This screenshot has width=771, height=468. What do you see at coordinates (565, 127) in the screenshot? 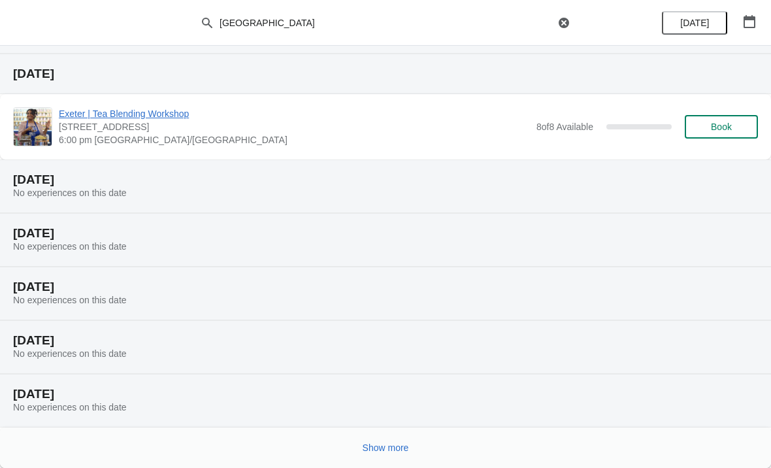
I see `span: 8 of 8 Available` at bounding box center [565, 127].